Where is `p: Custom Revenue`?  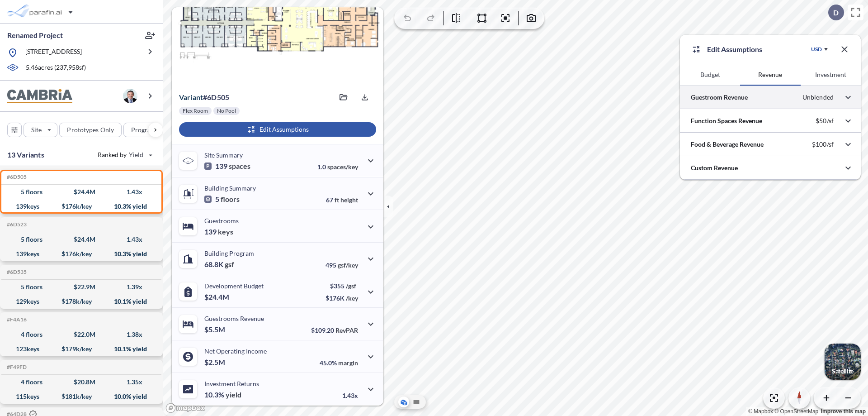
p: Custom Revenue is located at coordinates (714, 168).